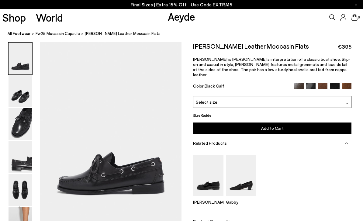  Describe the element at coordinates (14, 17) in the screenshot. I see `a: Shop` at that location.